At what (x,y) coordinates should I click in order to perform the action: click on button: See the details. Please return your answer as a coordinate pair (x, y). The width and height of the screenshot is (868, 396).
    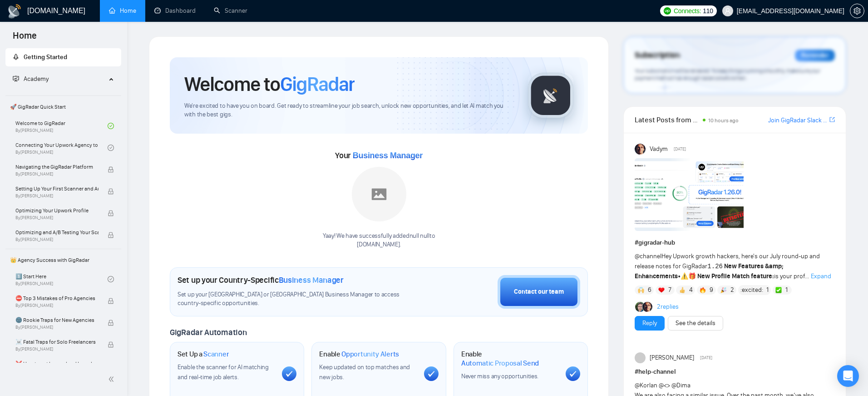
    Looking at the image, I should click on (695, 323).